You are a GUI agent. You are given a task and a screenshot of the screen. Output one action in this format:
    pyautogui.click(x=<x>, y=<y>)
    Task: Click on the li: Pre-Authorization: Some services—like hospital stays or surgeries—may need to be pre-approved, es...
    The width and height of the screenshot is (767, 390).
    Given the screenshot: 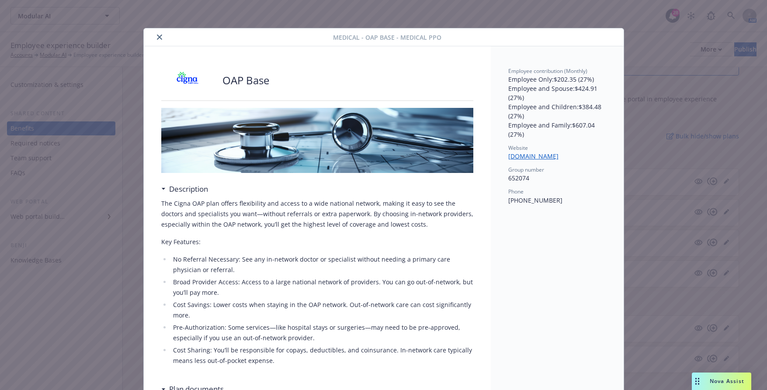 What is the action you would take?
    pyautogui.click(x=322, y=333)
    